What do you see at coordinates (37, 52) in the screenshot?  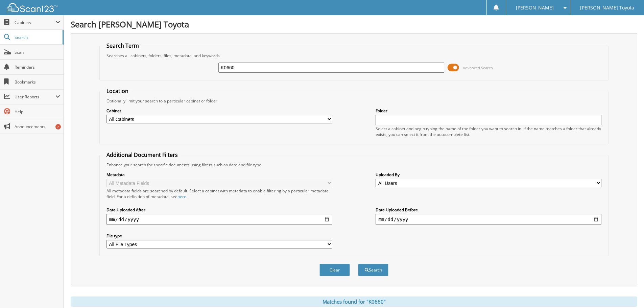 I see `span: Scan` at bounding box center [37, 52].